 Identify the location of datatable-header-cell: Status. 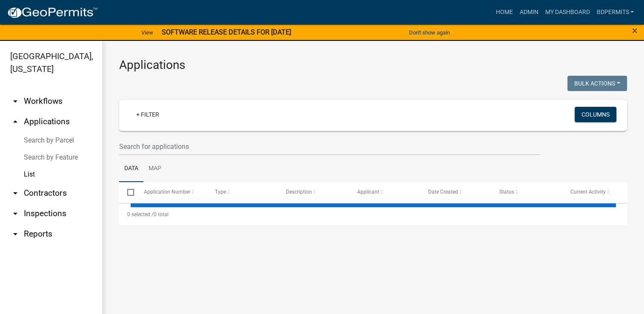
(527, 192).